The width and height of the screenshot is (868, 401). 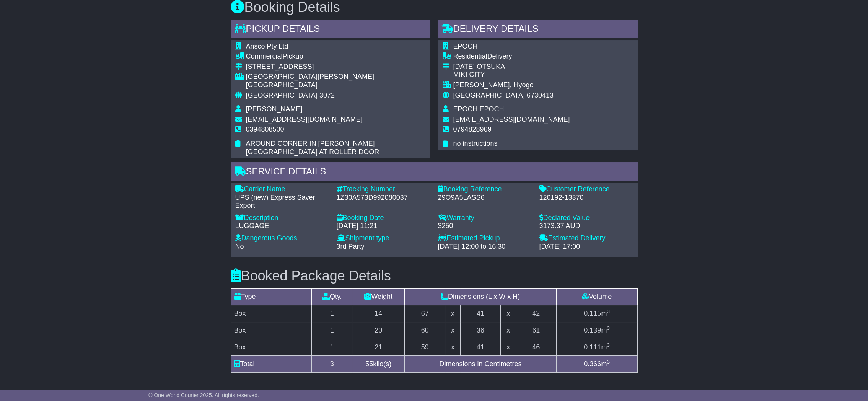 What do you see at coordinates (383, 198) in the screenshot?
I see `div: 1Z30A573D992080037` at bounding box center [383, 198].